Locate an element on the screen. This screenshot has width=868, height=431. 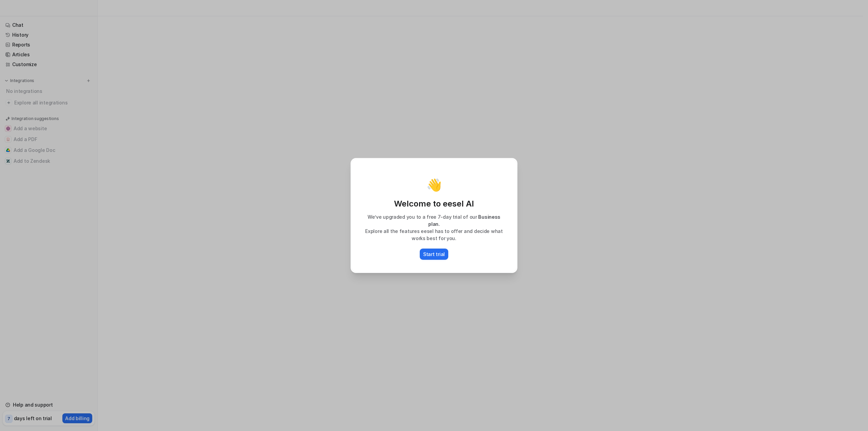
p: Explore all the features eesel has to offer and decide what works best for you. is located at coordinates (434, 235).